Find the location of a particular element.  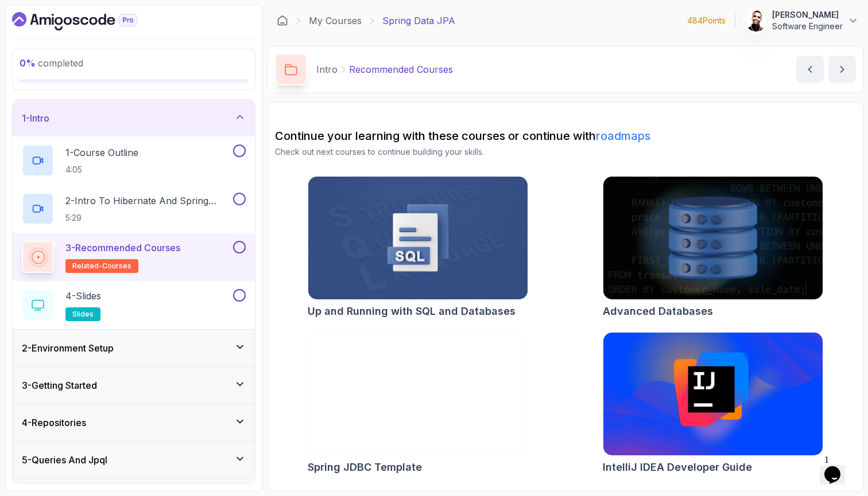

h2: IntelliJ IDEA Developer Guide is located at coordinates (677, 467).